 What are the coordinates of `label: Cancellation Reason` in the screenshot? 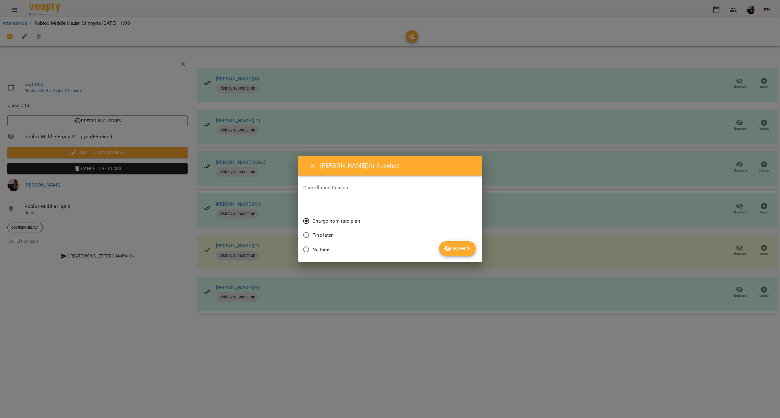 It's located at (390, 188).